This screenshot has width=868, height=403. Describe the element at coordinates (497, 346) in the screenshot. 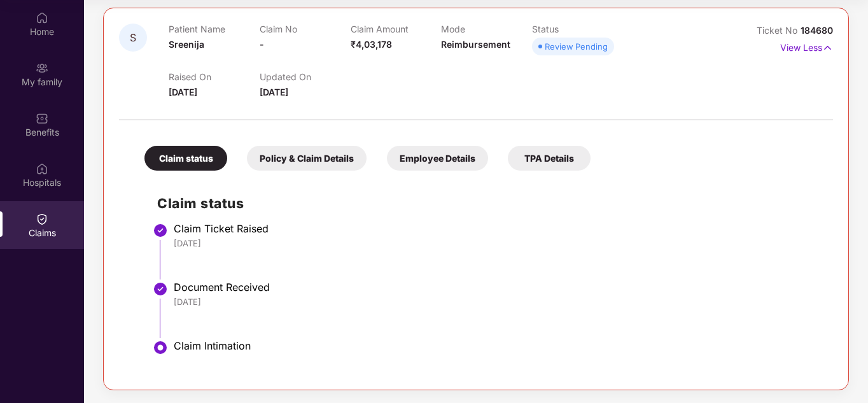

I see `div: Claim Intimation` at that location.